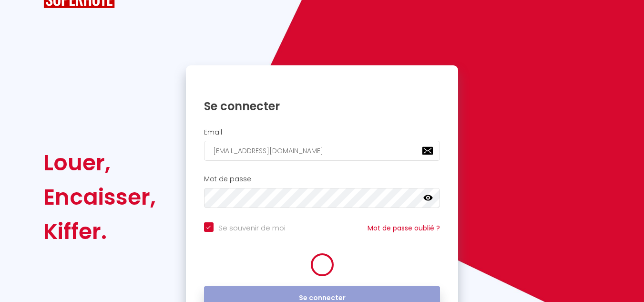 The image size is (644, 302). Describe the element at coordinates (322, 106) in the screenshot. I see `h1: Se connecter` at that location.